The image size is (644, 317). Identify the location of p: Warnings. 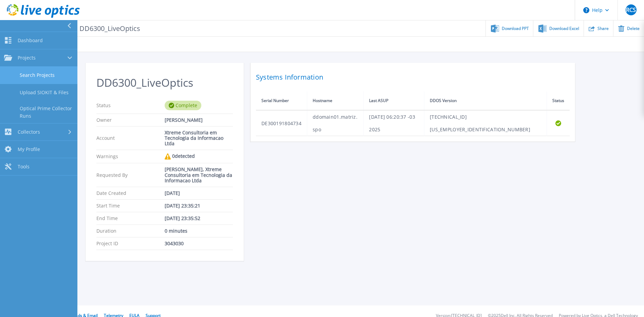
(131, 157).